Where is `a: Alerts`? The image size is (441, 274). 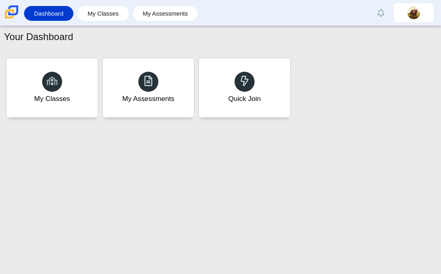
a: Alerts is located at coordinates (381, 13).